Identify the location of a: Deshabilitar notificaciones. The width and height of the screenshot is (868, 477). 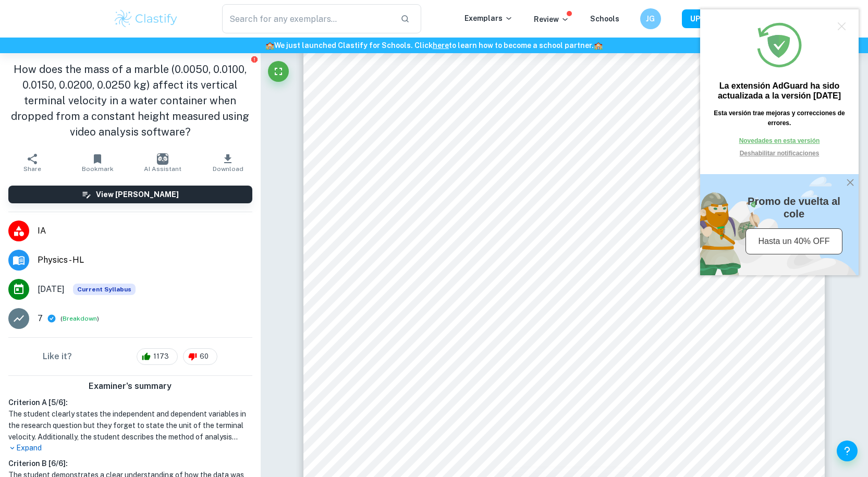
(83, 148).